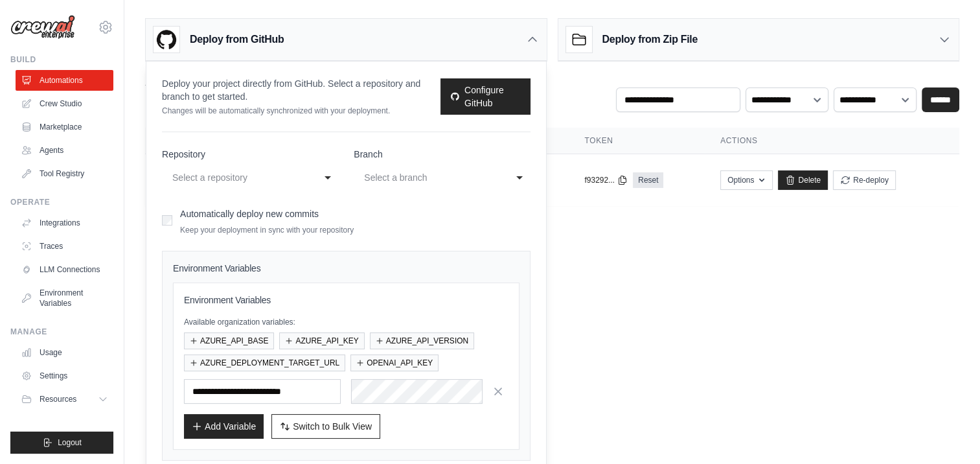 The height and width of the screenshot is (464, 980). I want to click on p: Manage and monitor your active crew automations from this dashboard., so click(289, 97).